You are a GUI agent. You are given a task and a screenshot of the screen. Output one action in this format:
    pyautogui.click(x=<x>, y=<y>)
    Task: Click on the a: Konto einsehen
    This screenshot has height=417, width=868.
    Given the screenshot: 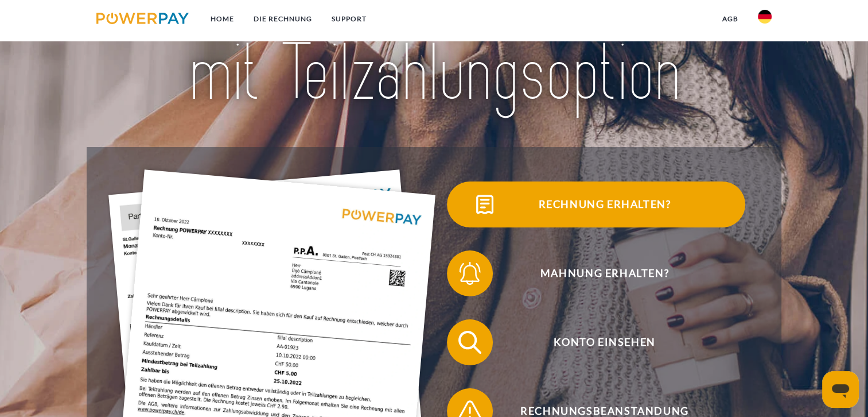 What is the action you would take?
    pyautogui.click(x=596, y=343)
    